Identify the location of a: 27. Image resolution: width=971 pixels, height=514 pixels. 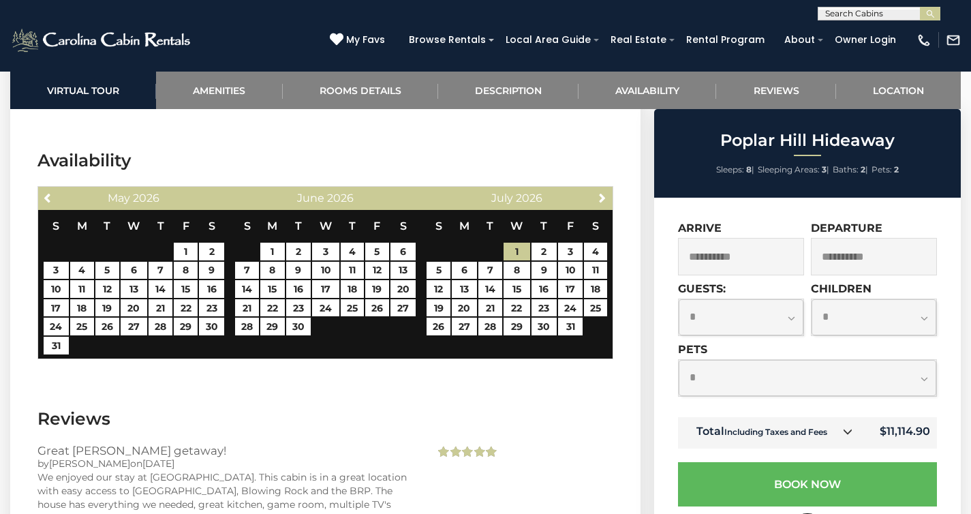
(134, 326).